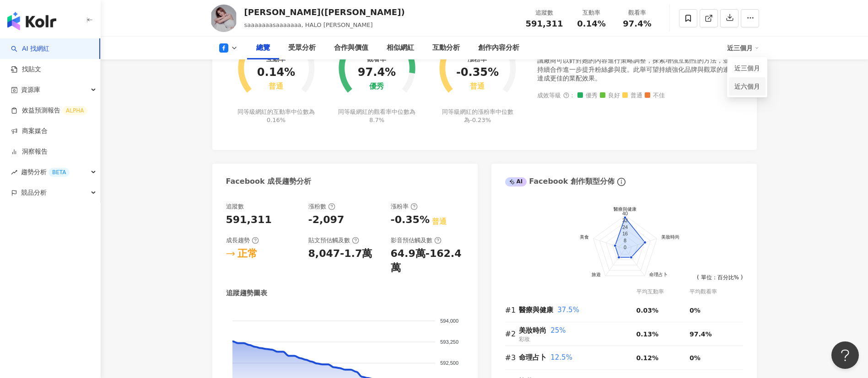 Image resolution: width=868 pixels, height=378 pixels. Describe the element at coordinates (376, 73) in the screenshot. I see `div: 97.4%` at that location.